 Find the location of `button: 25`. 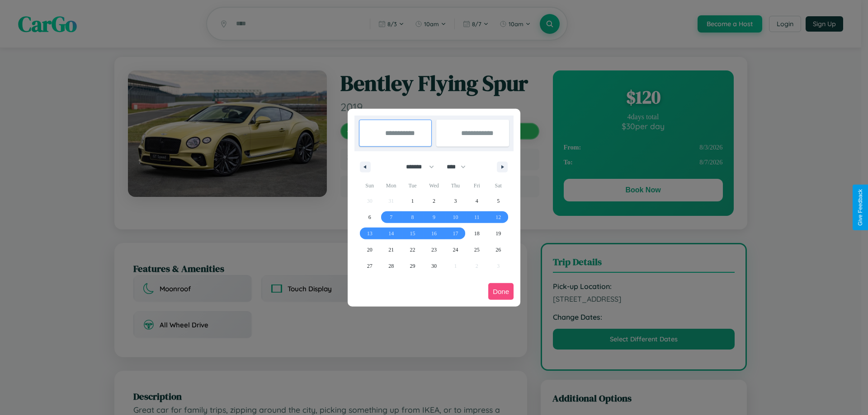

button: 25 is located at coordinates (476, 250).